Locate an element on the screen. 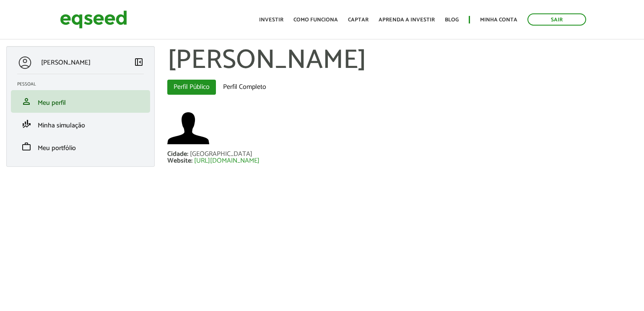 This screenshot has width=644, height=311. div: Cidade is located at coordinates (179, 154).